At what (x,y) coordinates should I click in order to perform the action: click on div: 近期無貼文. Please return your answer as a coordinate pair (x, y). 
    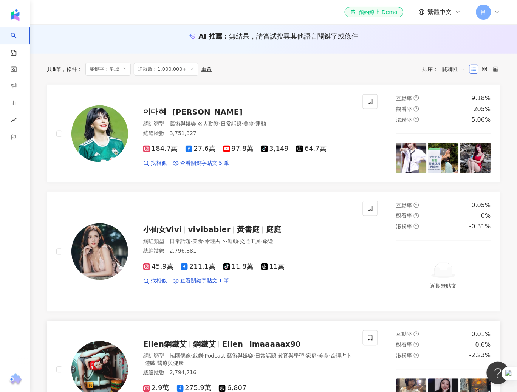
    Looking at the image, I should click on (443, 286).